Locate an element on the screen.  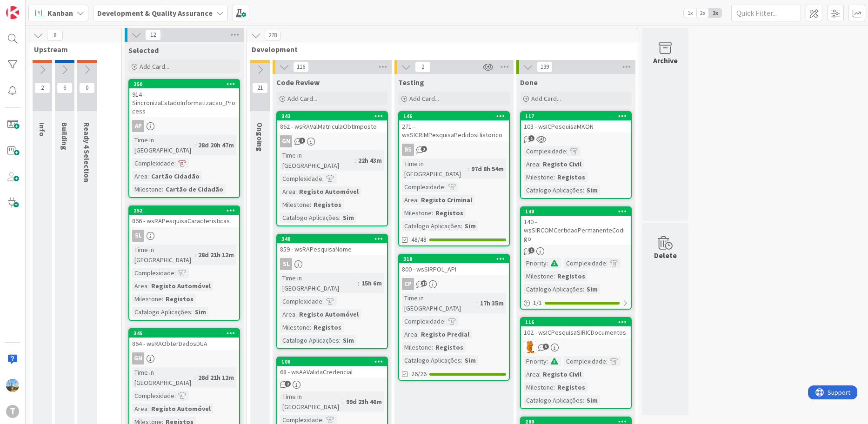
span: 2 is located at coordinates (423, 67).